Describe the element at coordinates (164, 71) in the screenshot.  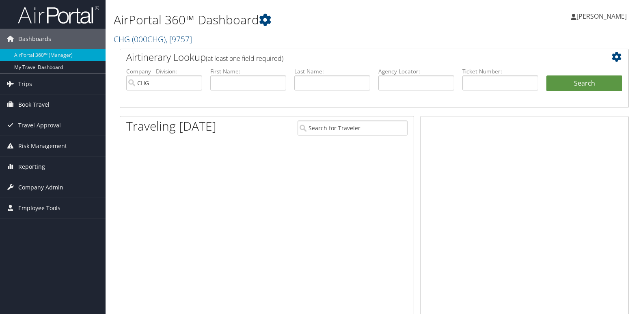
I see `label: Company - Division:` at that location.